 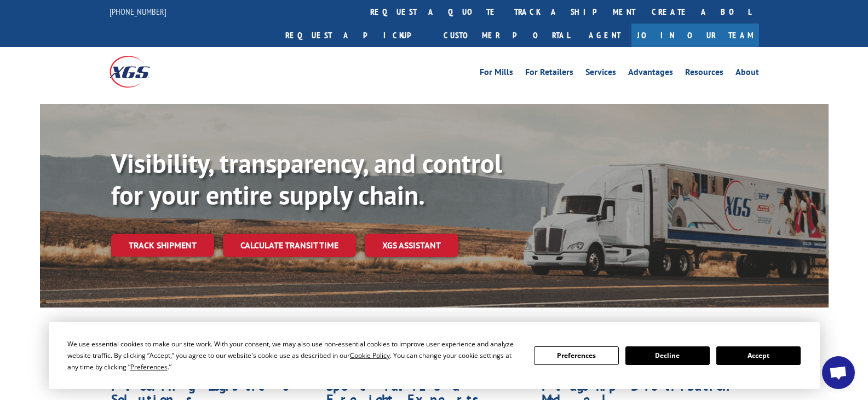 What do you see at coordinates (294, 355) in the screenshot?
I see `div: We use essential cookies to make our site work. With your consent, we may also use non-essential ...` at bounding box center [294, 355].